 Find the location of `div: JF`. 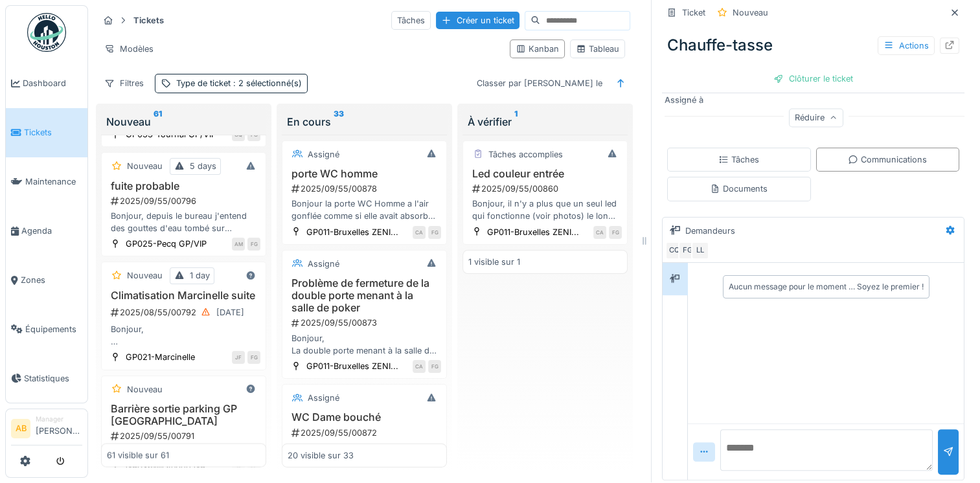

div: JF is located at coordinates (239, 357).